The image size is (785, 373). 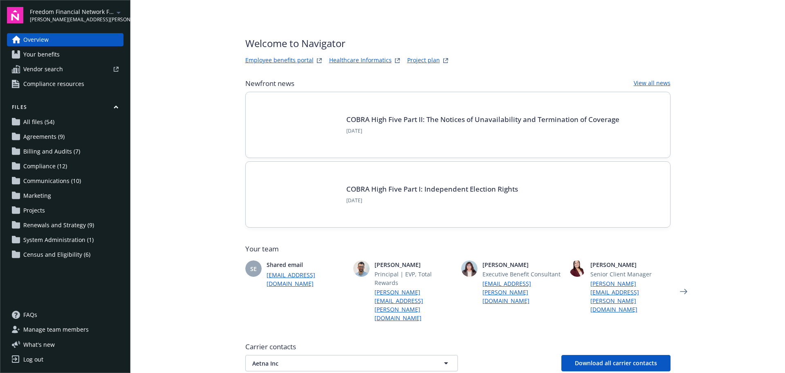 I want to click on button: Aetna Inc, so click(x=352, y=363).